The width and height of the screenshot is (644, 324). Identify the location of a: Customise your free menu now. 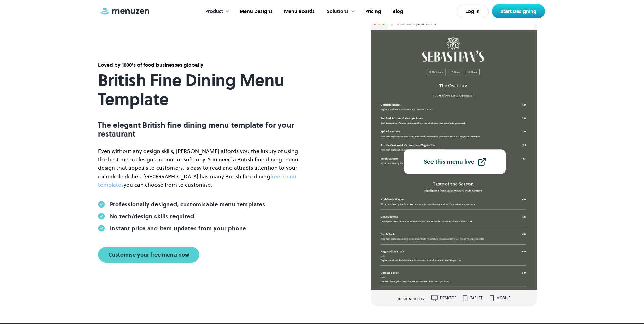
(148, 255).